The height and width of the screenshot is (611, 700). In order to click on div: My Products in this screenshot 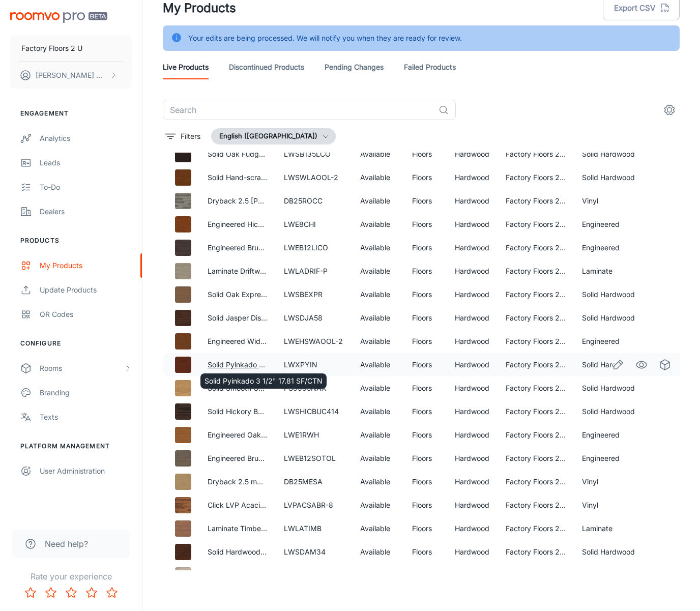, I will do `click(86, 266)`.